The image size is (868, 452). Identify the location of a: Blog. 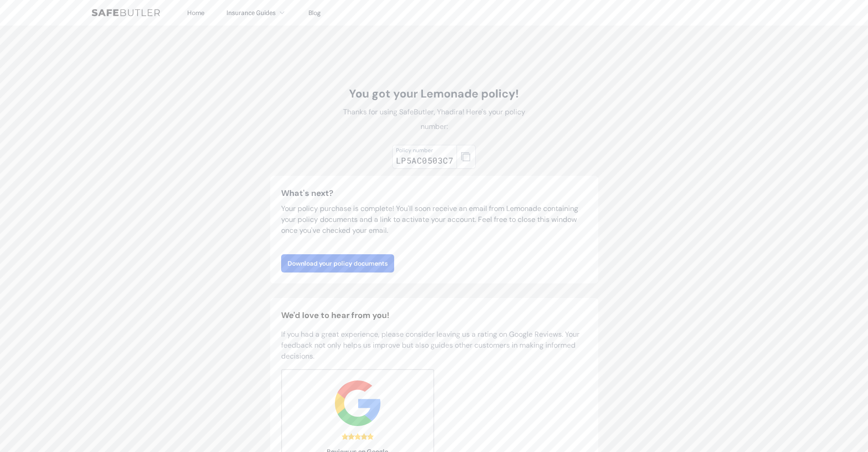
(315, 13).